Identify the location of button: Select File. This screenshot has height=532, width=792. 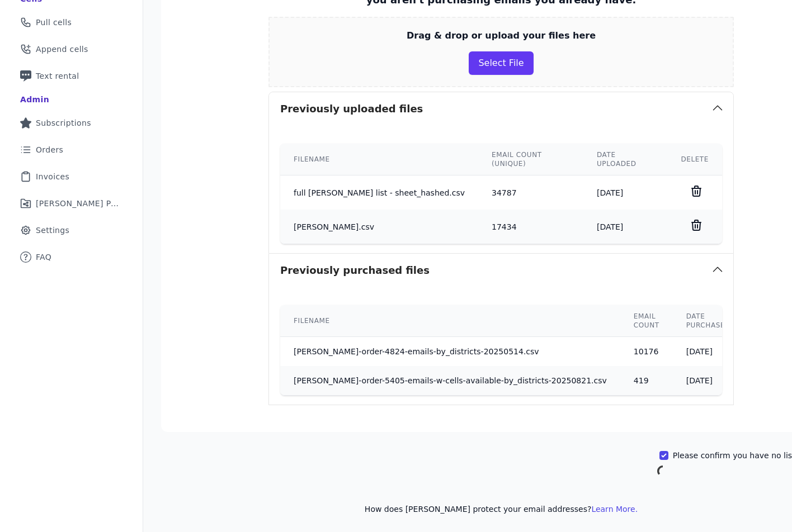
(501, 63).